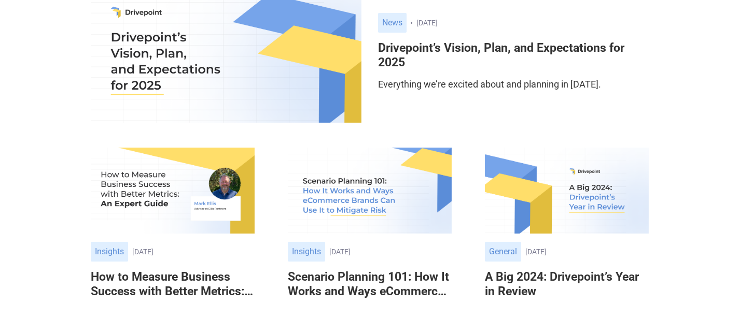 The height and width of the screenshot is (333, 739). Describe the element at coordinates (370, 284) in the screenshot. I see `h6: Scenario Planning 101: How It Works and Ways eCommerce Brands Can Use It to Mitigate Risk` at that location.